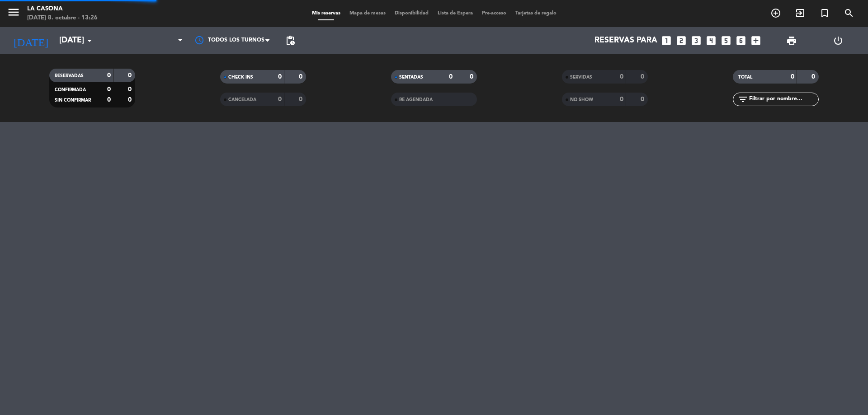  What do you see at coordinates (62, 9) in the screenshot?
I see `div: La Casona` at bounding box center [62, 9].